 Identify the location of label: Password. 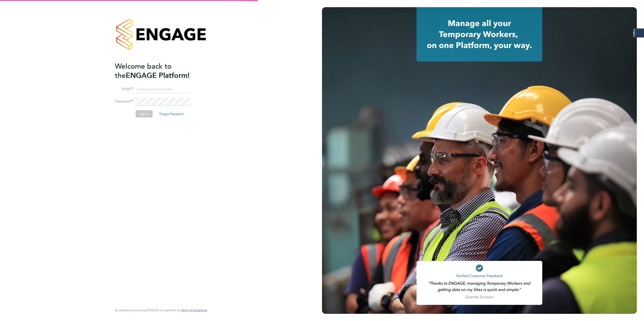
(124, 101).